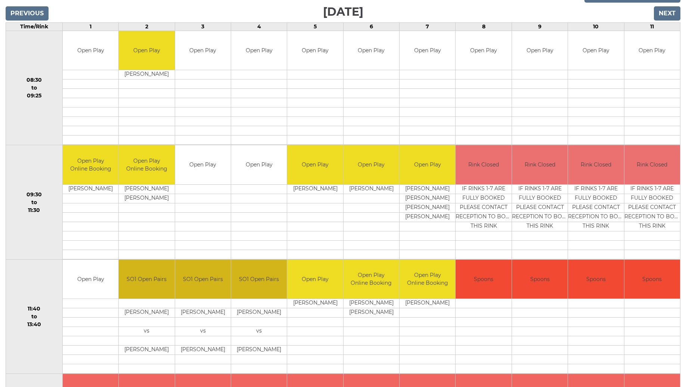  I want to click on td: 2, so click(147, 26).